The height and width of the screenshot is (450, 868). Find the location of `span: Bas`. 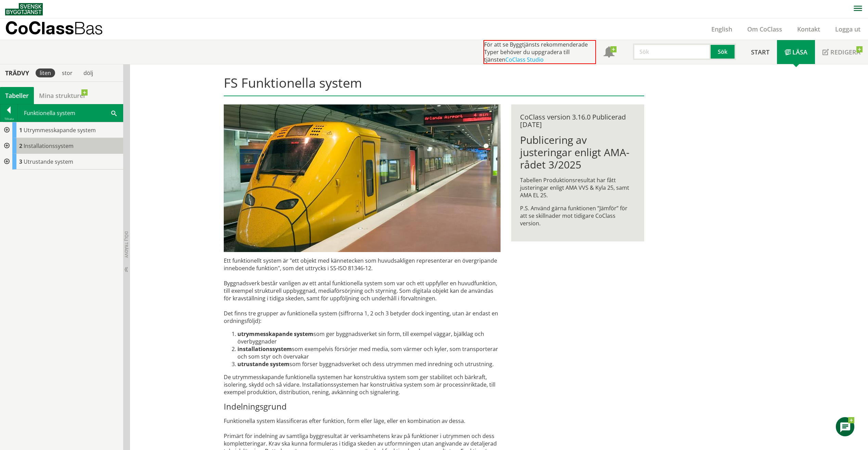

span: Bas is located at coordinates (88, 28).